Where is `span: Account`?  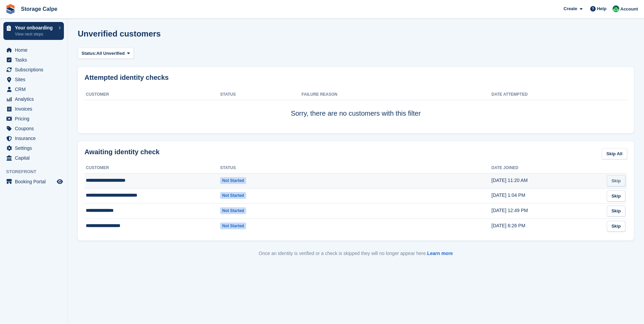
span: Account is located at coordinates (629, 9).